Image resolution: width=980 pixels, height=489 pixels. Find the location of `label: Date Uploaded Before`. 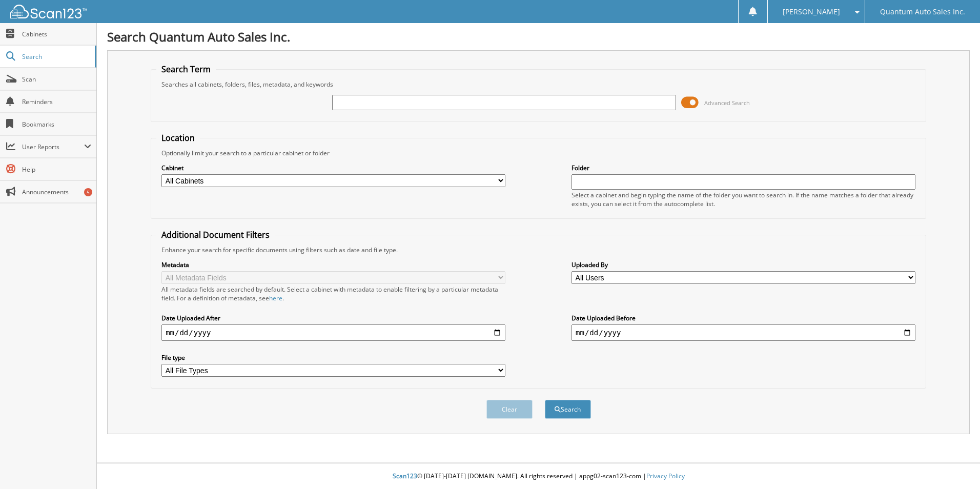

label: Date Uploaded Before is located at coordinates (743, 318).